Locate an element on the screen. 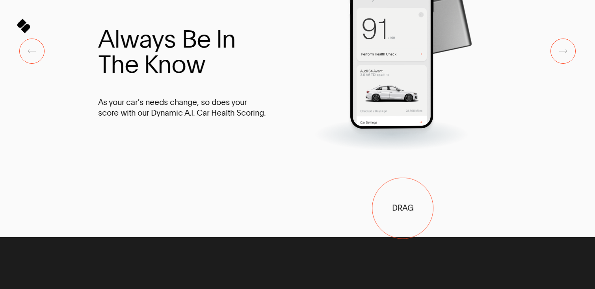 The height and width of the screenshot is (289, 595). span: a is located at coordinates (145, 39).